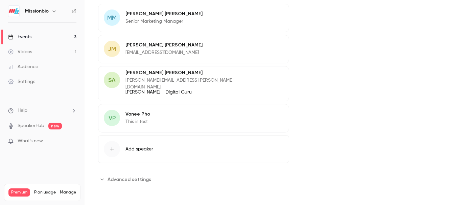 This screenshot has height=205, width=465. What do you see at coordinates (112, 80) in the screenshot?
I see `span: SA` at bounding box center [112, 80].